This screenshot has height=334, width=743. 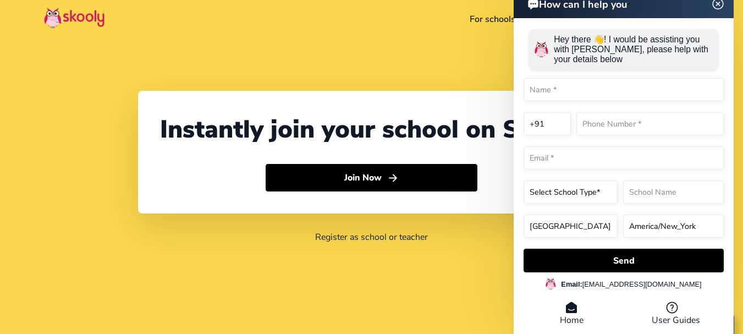 What do you see at coordinates (371, 178) in the screenshot?
I see `button: Join Nowarrow forward outline` at bounding box center [371, 178].